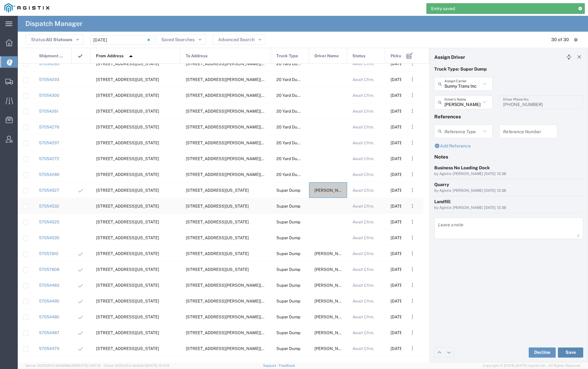  Describe the element at coordinates (542, 352) in the screenshot. I see `button: Decline` at that location.